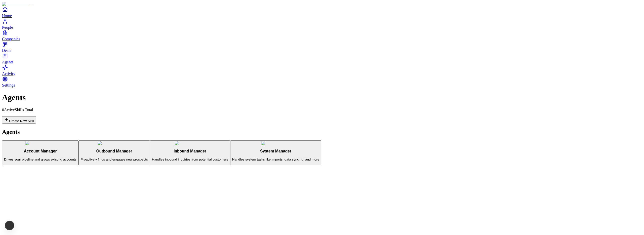 The height and width of the screenshot is (235, 644). Describe the element at coordinates (114, 153) in the screenshot. I see `button: Outbound ManagerOutbound ManagerProactively finds and engages new prospects` at that location.